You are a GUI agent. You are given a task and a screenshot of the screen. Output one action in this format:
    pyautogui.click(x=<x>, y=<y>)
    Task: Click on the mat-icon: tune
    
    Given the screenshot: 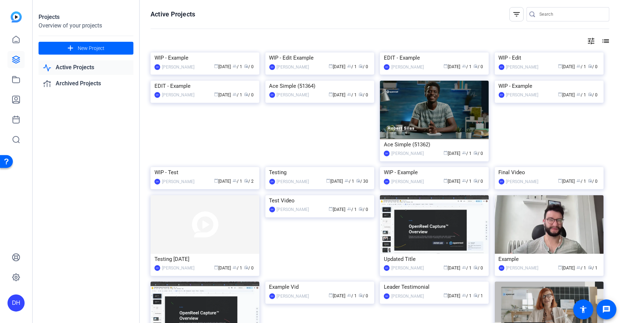 What is the action you would take?
    pyautogui.click(x=591, y=41)
    